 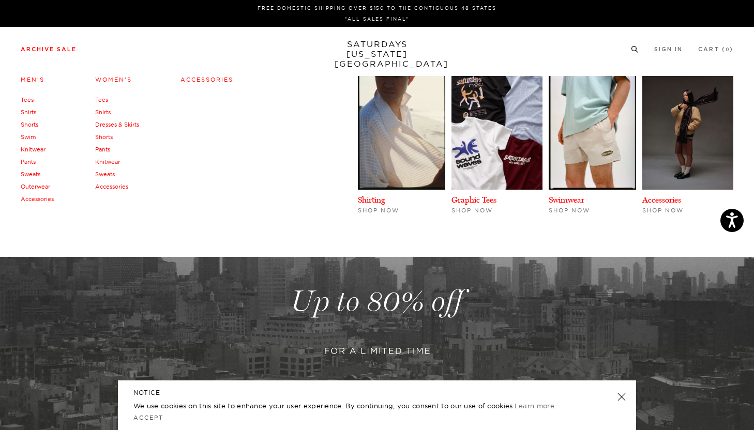 What do you see at coordinates (534, 406) in the screenshot?
I see `a: Learn more` at bounding box center [534, 406].